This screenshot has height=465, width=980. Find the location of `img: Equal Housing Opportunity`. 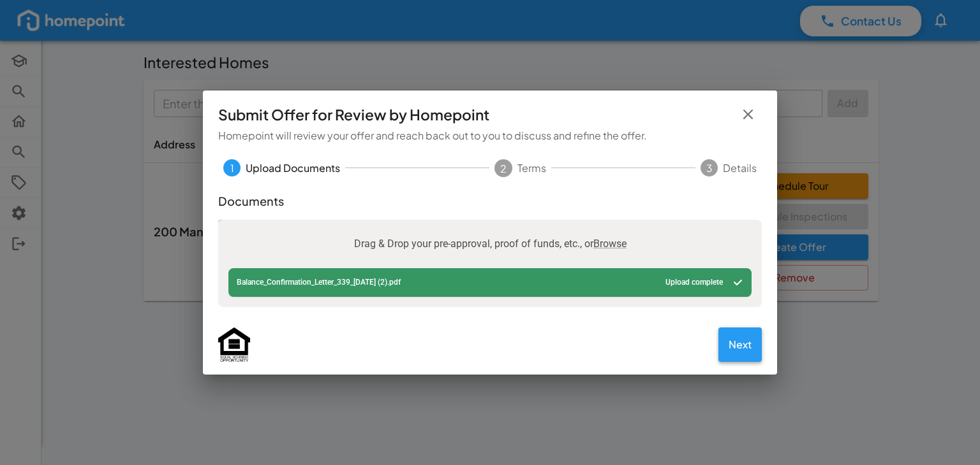

img: Equal Housing Opportunity is located at coordinates (234, 344).